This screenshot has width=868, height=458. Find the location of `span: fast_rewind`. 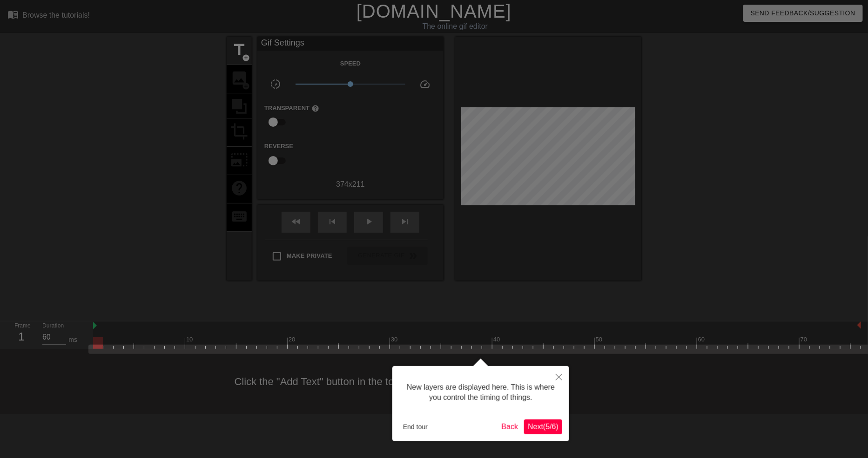

span: fast_rewind is located at coordinates (296, 222).